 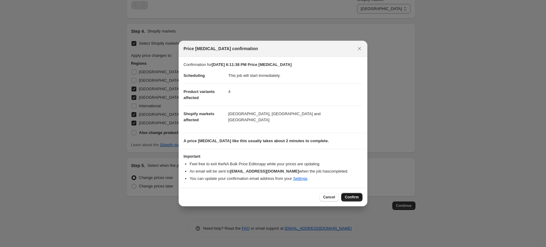 I want to click on button: Confirm, so click(x=352, y=197).